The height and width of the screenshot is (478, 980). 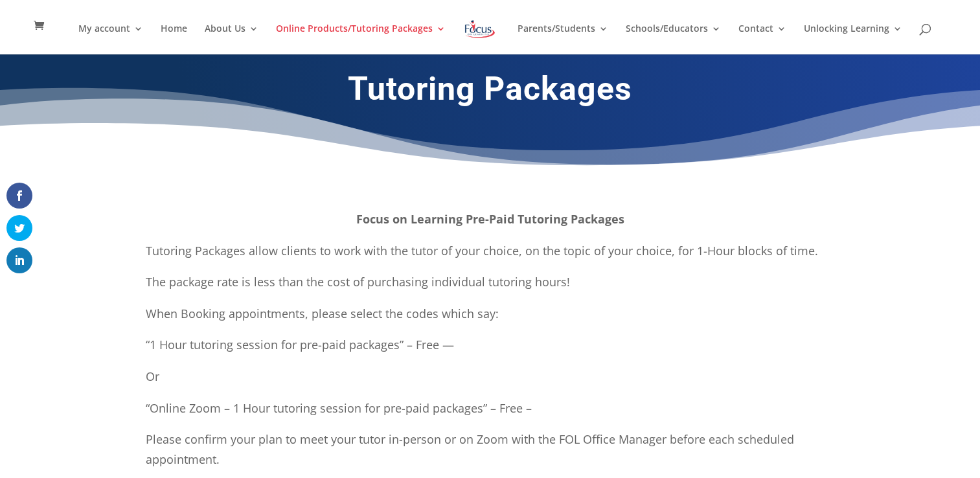 What do you see at coordinates (361, 39) in the screenshot?
I see `a: Online Products/Tutoring Packages` at bounding box center [361, 39].